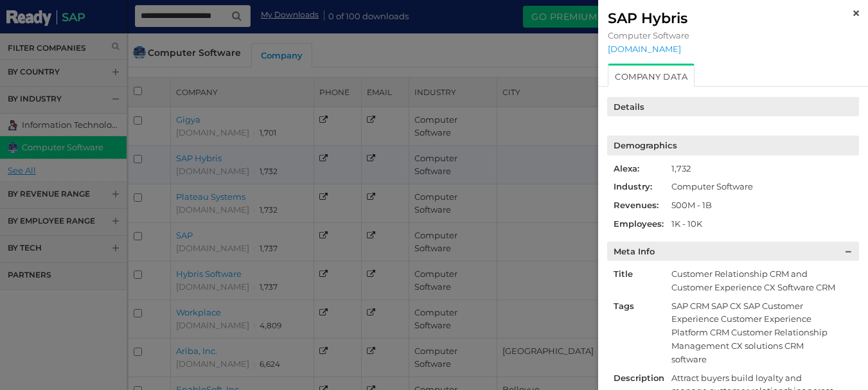  Describe the element at coordinates (643, 224) in the screenshot. I see `li: Employees:` at that location.